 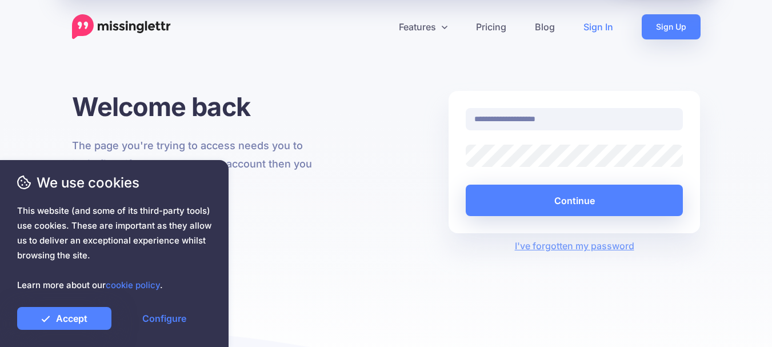 What do you see at coordinates (198, 106) in the screenshot?
I see `h1: Welcome back` at bounding box center [198, 106].